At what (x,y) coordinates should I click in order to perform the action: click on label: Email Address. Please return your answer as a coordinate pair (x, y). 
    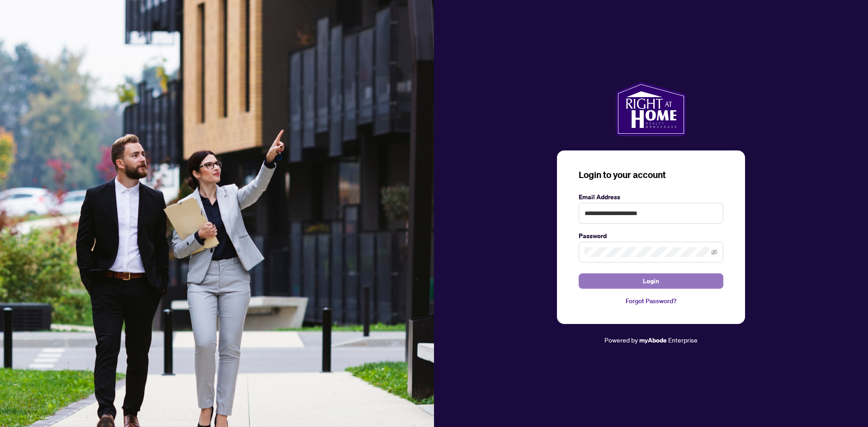
    Looking at the image, I should click on (651, 197).